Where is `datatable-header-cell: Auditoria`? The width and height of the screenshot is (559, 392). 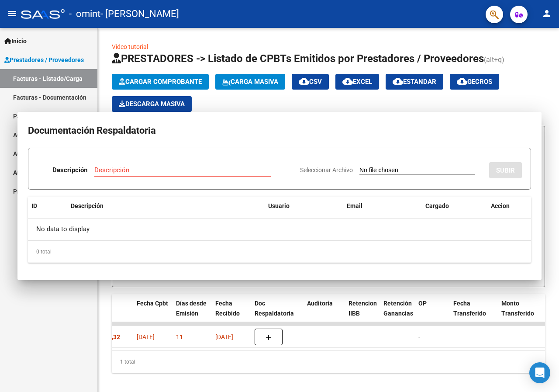 datatable-header-cell: Auditoria is located at coordinates (324, 313).